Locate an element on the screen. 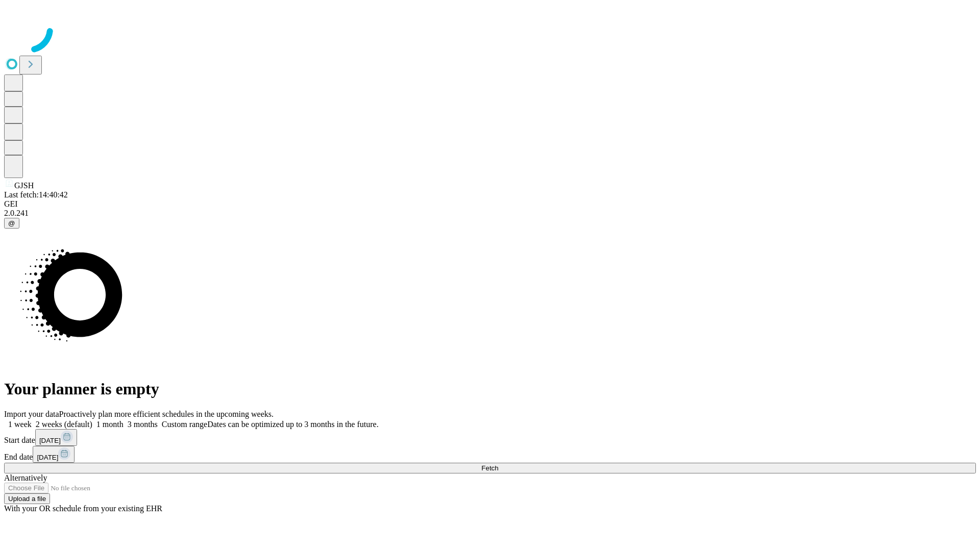 Image resolution: width=980 pixels, height=551 pixels. div: Start date is located at coordinates (490, 437).